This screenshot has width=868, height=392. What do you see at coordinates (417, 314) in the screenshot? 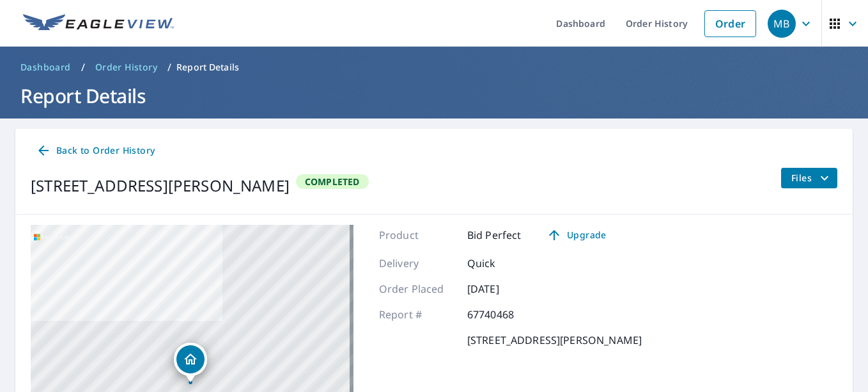
I see `p: Report #` at bounding box center [417, 314].